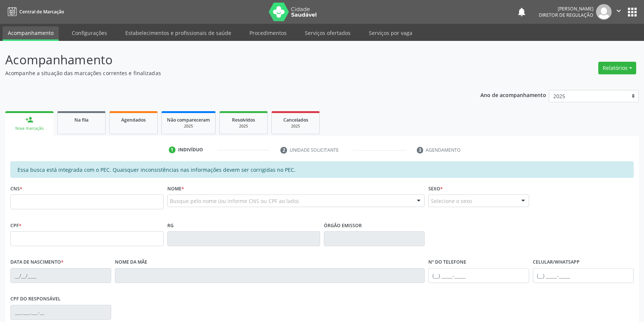  I want to click on span: Resolvidos, so click(243, 120).